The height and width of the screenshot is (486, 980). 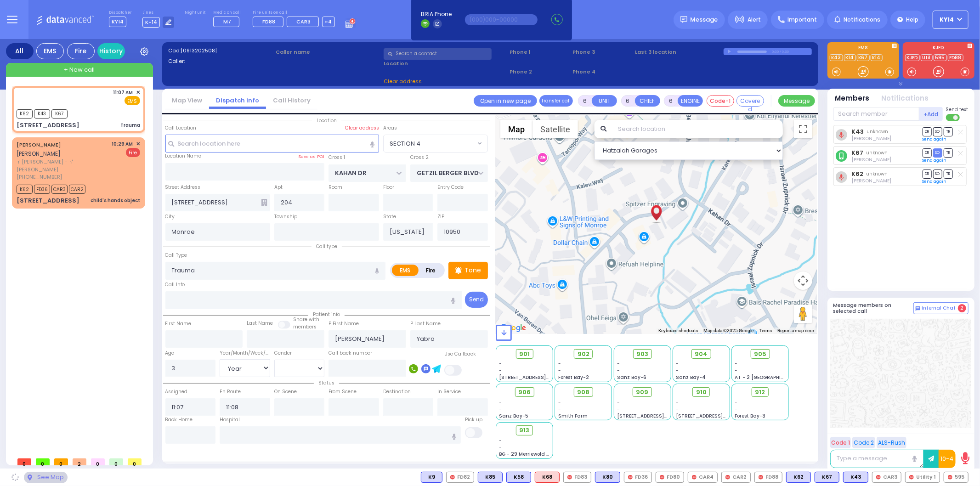 I want to click on span: Joseph Blumenthal, so click(x=871, y=160).